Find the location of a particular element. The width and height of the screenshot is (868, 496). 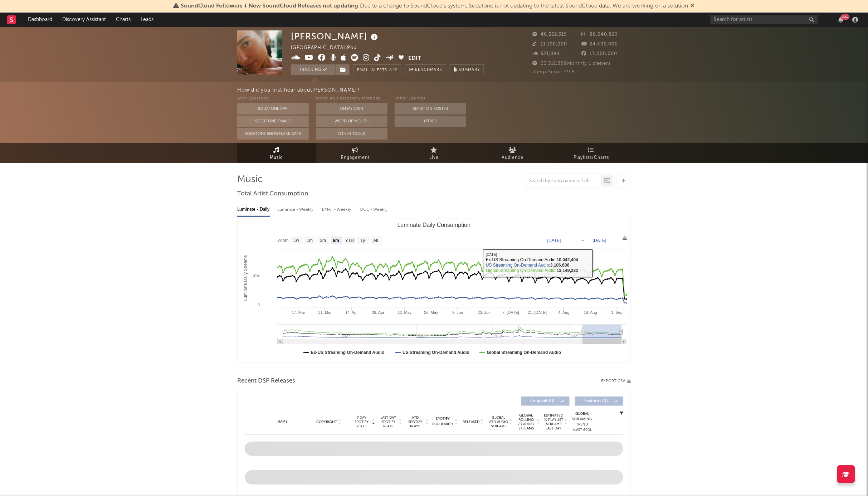

text: 1m is located at coordinates (310, 241).